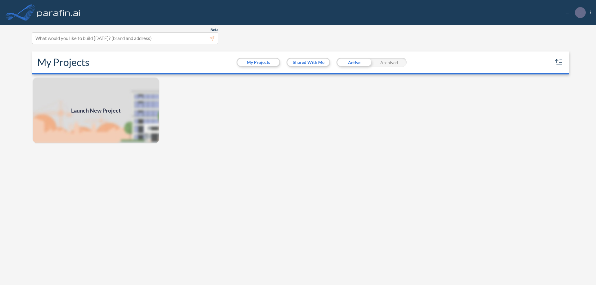  I want to click on h2: My Projects, so click(63, 62).